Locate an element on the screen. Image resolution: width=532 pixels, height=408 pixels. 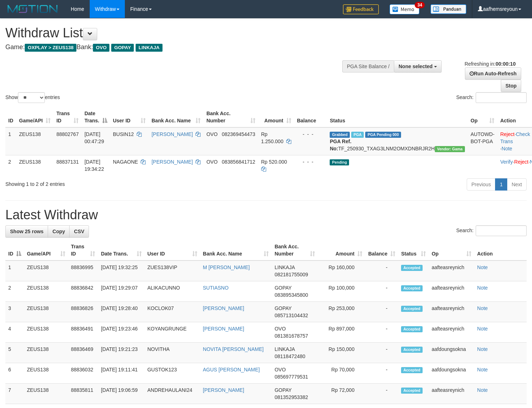
th: Op: activate to sort column ascending is located at coordinates (482, 117).